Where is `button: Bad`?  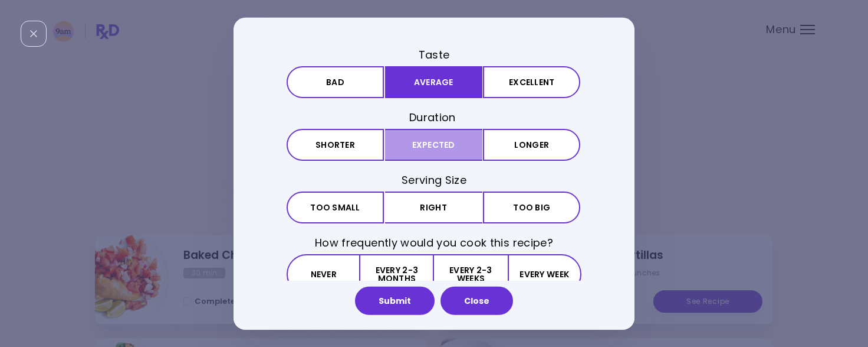 button: Bad is located at coordinates (335, 82).